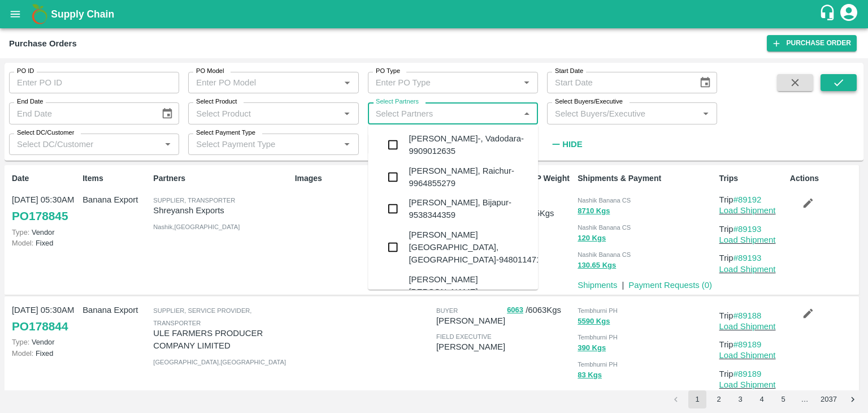  Describe the element at coordinates (593, 211) in the screenshot. I see `button: 8710 Kgs` at that location.